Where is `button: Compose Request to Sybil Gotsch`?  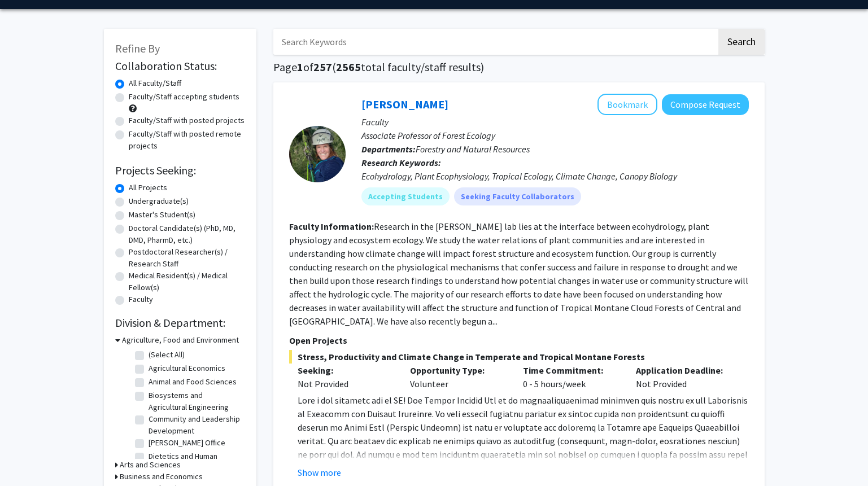
button: Compose Request to Sybil Gotsch is located at coordinates (706, 105).